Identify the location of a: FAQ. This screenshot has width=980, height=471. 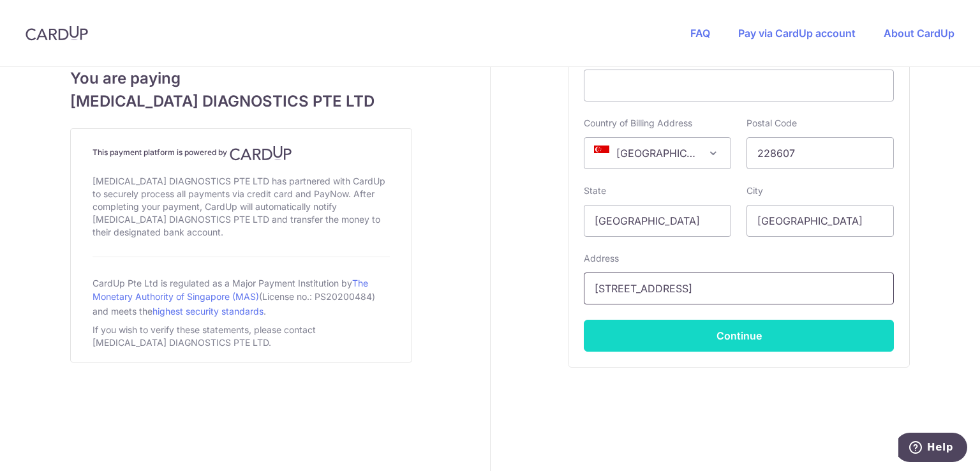
(700, 33).